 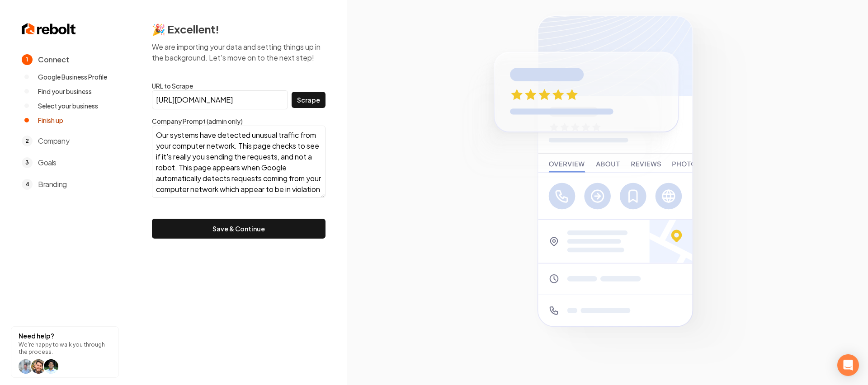 I want to click on span: Connect, so click(x=54, y=59).